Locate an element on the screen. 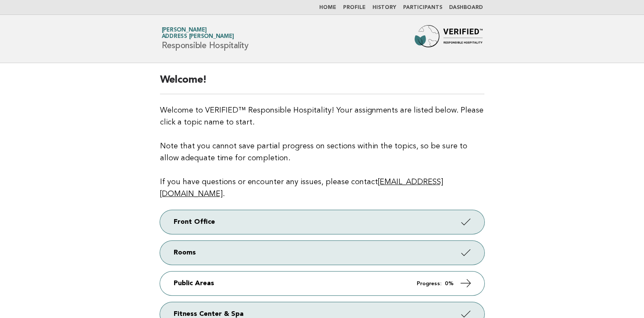  strong: 0% is located at coordinates (449, 283).